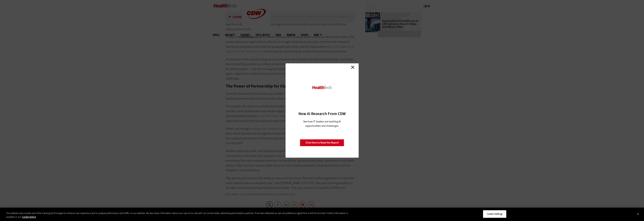 This screenshot has height=221, width=644. I want to click on p: See how IT leaders are tackling AI opportunities and challenges., so click(322, 123).